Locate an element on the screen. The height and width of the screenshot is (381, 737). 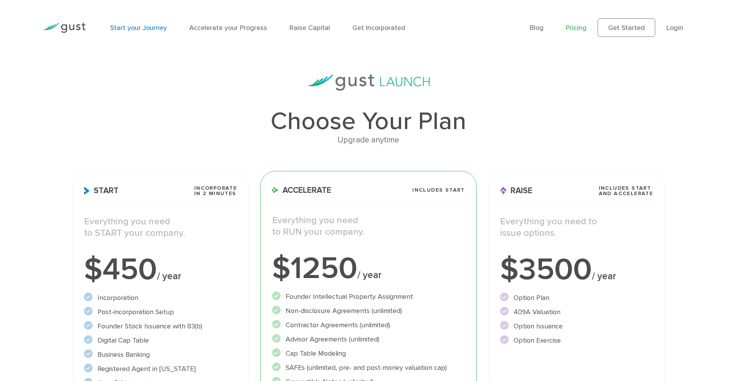
a: Raise Capital is located at coordinates (310, 28).